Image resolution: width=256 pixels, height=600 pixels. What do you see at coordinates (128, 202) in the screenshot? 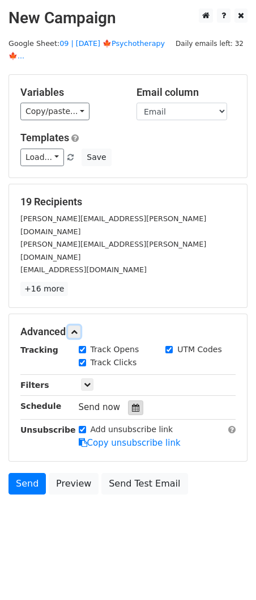
I see `h5: 19 Recipients` at bounding box center [128, 202].